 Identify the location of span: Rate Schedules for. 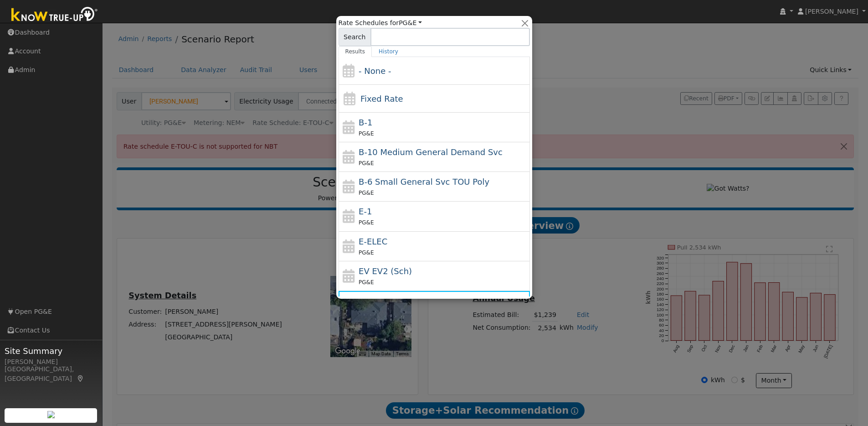
(380, 23).